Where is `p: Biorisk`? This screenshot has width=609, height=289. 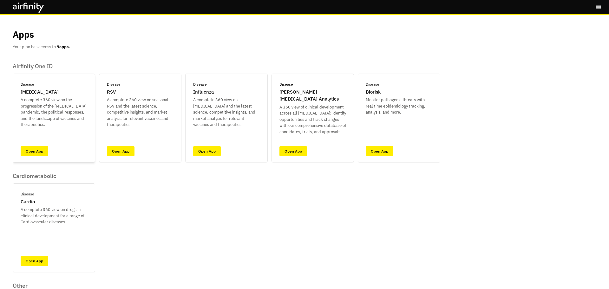 p: Biorisk is located at coordinates (373, 92).